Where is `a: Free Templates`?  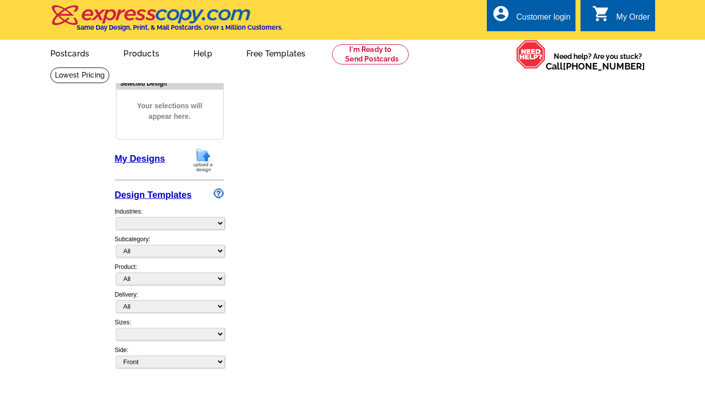
a: Free Templates is located at coordinates (276, 52).